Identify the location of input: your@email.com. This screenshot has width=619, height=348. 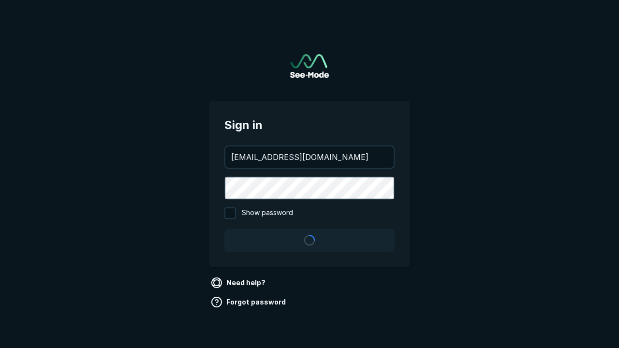
(309, 157).